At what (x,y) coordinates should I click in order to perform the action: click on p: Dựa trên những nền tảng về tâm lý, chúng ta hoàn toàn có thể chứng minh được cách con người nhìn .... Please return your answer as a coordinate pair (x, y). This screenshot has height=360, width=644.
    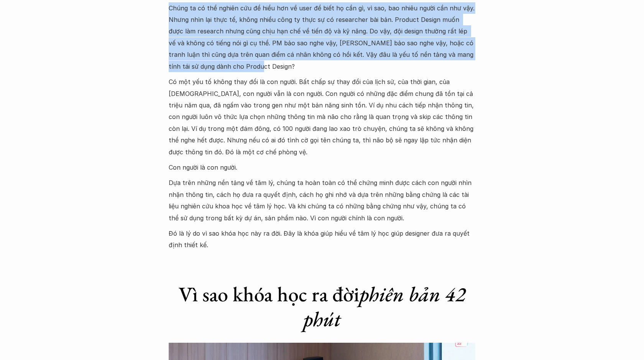
    Looking at the image, I should click on (322, 200).